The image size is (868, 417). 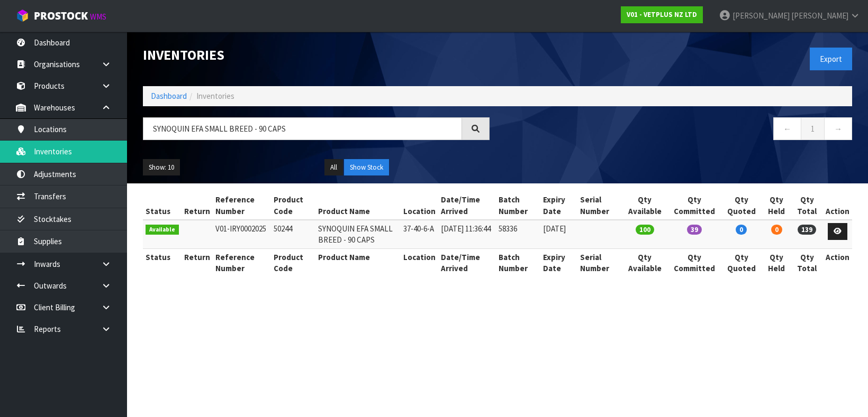 I want to click on span: Available, so click(x=162, y=230).